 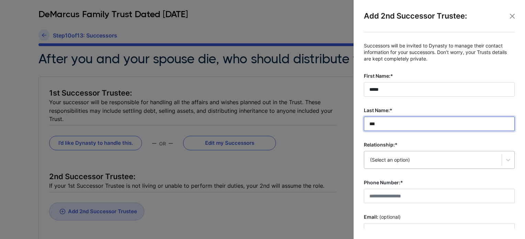 What do you see at coordinates (390, 217) in the screenshot?
I see `span: (optional)` at bounding box center [390, 217].